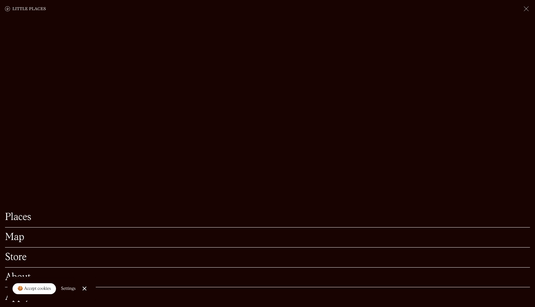 The width and height of the screenshot is (535, 307). What do you see at coordinates (68, 289) in the screenshot?
I see `div: Settings` at bounding box center [68, 289].